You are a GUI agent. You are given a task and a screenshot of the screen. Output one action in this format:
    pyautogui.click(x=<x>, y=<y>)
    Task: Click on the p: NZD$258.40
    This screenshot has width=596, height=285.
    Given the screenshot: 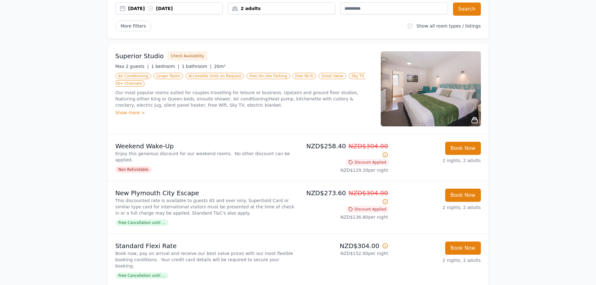 What is the action you would take?
    pyautogui.click(x=344, y=150)
    